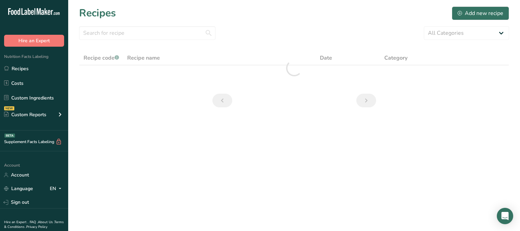 Image resolution: width=520 pixels, height=231 pixels. Describe the element at coordinates (10, 136) in the screenshot. I see `div: BETA` at that location.